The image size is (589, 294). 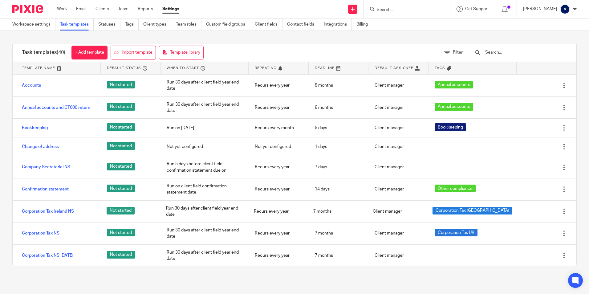 What do you see at coordinates (56, 107) in the screenshot?
I see `a: Annual accounts and CT600 return` at bounding box center [56, 107].